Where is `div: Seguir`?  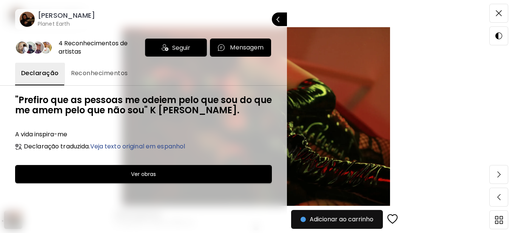 div: Seguir is located at coordinates (176, 48).